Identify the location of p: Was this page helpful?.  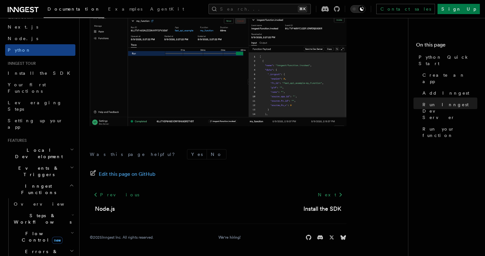
(134, 154).